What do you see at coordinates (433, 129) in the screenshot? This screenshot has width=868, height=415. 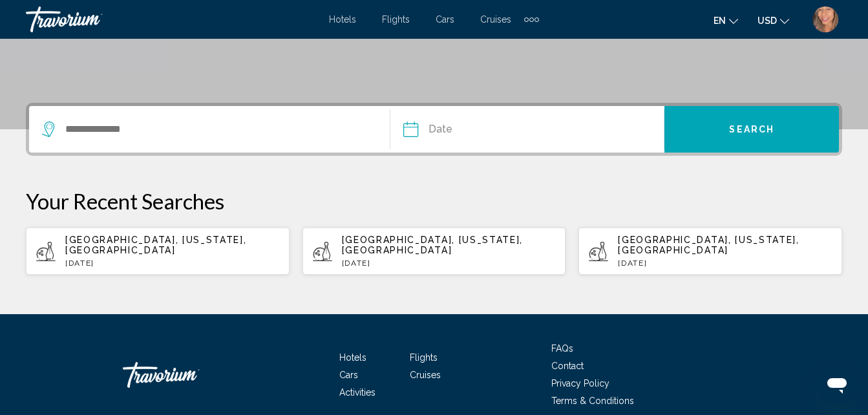 I see `div: Search widget` at bounding box center [433, 129].